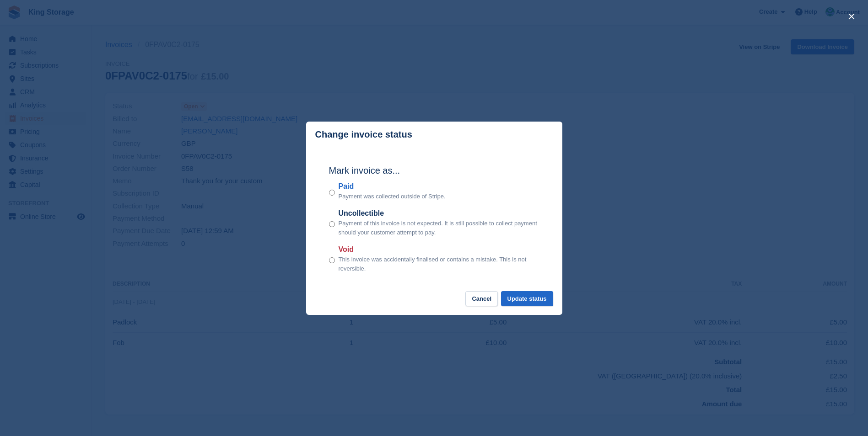  I want to click on label: Void, so click(439, 250).